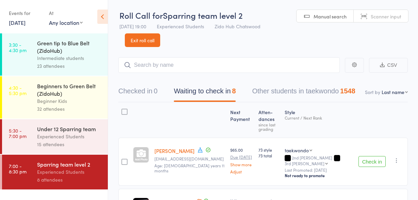  What do you see at coordinates (69, 109) in the screenshot?
I see `div: 32 attendees` at bounding box center [69, 109].